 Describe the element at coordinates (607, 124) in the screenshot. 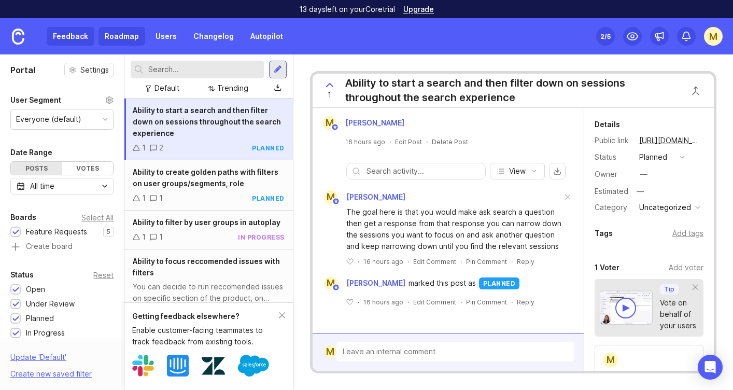

I see `div: Details` at that location.